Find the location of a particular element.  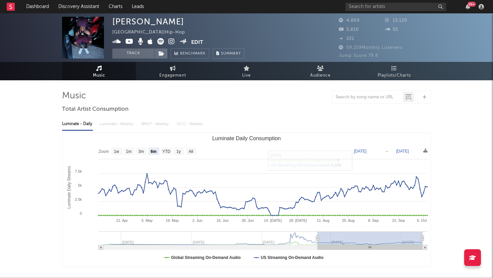

text: All is located at coordinates (190, 152).